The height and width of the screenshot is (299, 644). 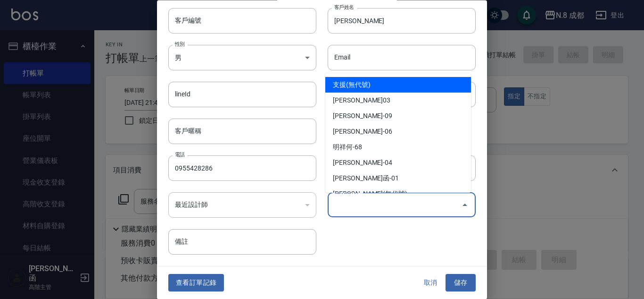 What do you see at coordinates (398, 147) in the screenshot?
I see `li: 明祥何-68` at bounding box center [398, 147].